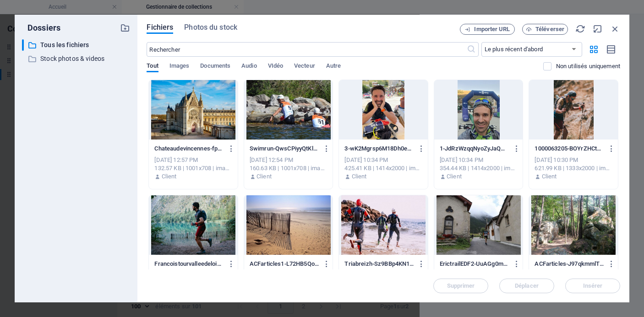 This screenshot has width=644, height=317. Describe the element at coordinates (569, 264) in the screenshot. I see `p: ACFarticles-J97qkmmlTIX0Ti_F_hcN-w.jpg` at that location.